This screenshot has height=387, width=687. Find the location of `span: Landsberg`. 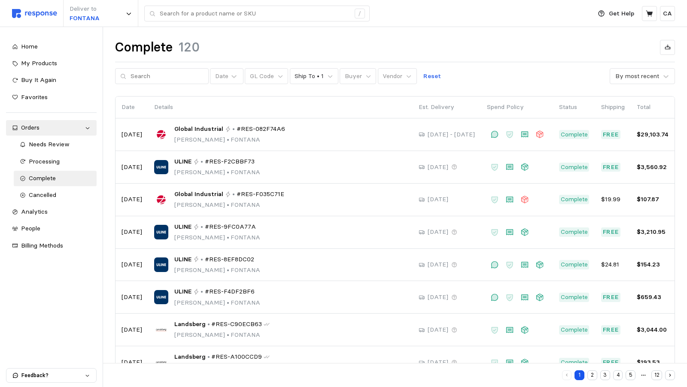

span: Landsberg is located at coordinates (190, 357).